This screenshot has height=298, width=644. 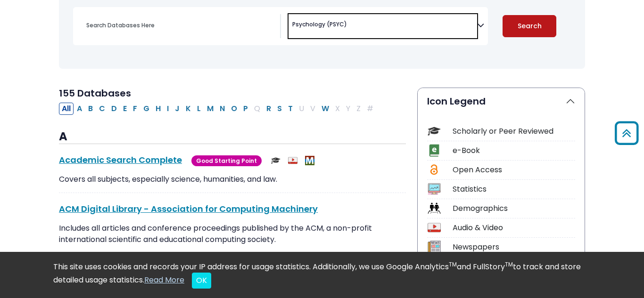 I want to click on h3: A, so click(x=232, y=137).